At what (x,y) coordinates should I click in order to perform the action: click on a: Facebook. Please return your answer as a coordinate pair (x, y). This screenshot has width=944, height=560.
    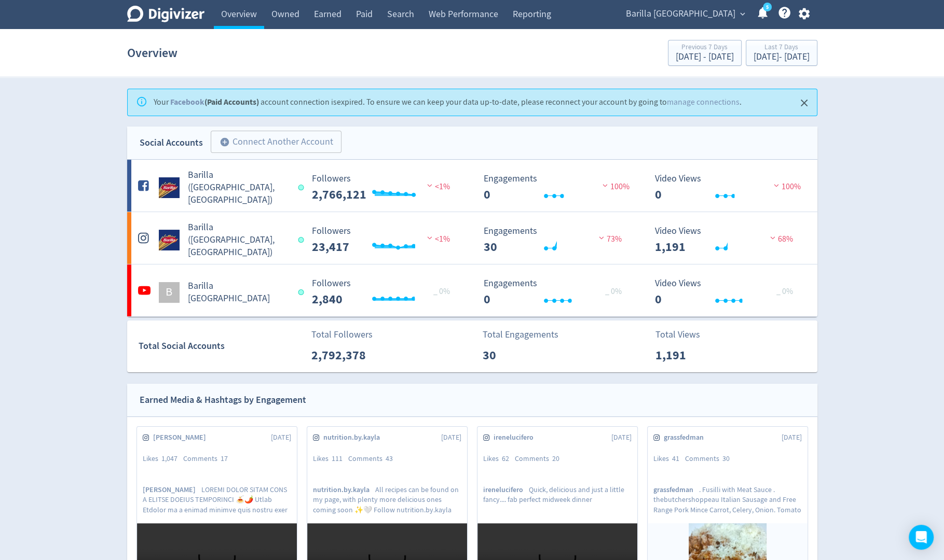
    Looking at the image, I should click on (188, 102).